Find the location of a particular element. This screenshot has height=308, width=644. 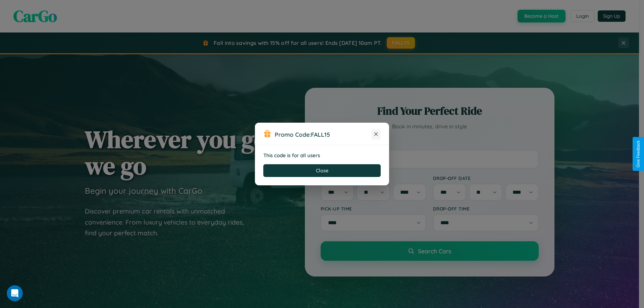

b: FALL15 is located at coordinates (321, 135).